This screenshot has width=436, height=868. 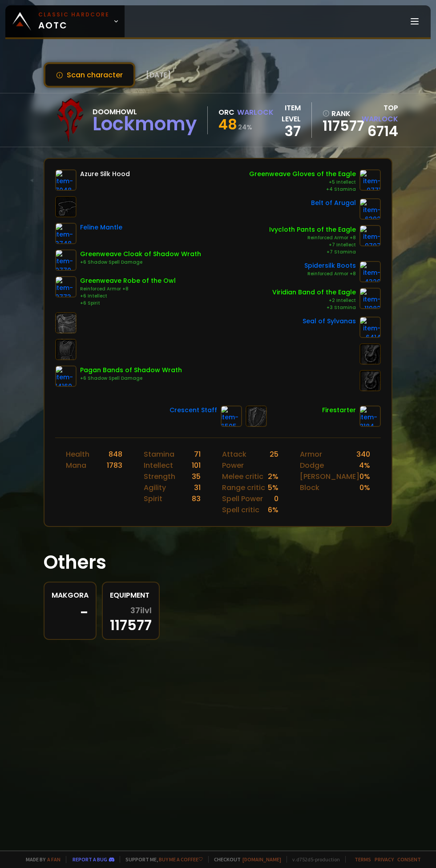 I want to click on div: Agility, so click(x=155, y=487).